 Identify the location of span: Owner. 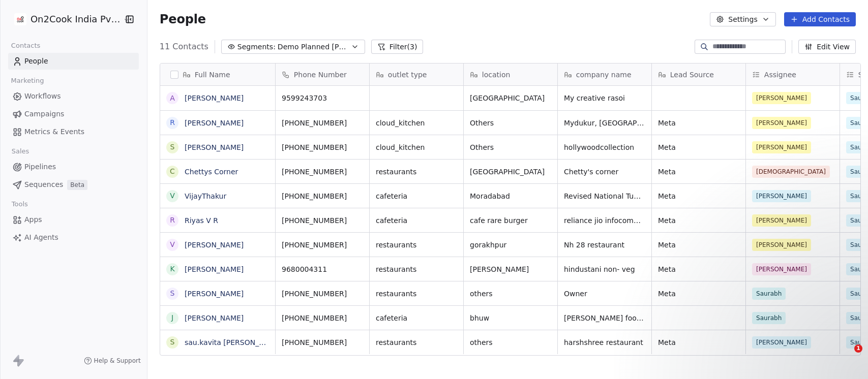
(605, 294).